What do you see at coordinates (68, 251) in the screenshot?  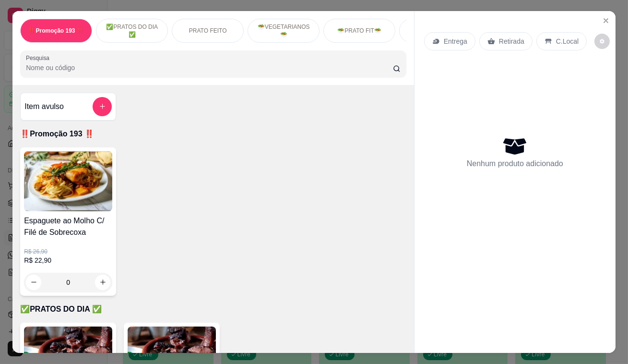 I see `p: R$ 26,90` at bounding box center [68, 251].